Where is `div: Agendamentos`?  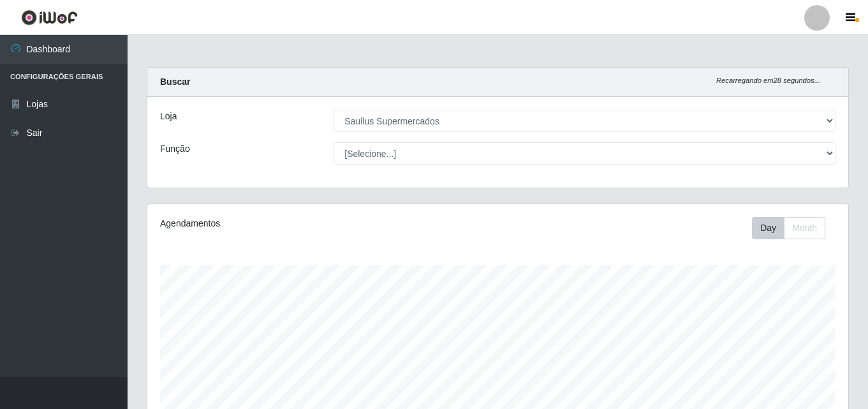
div: Agendamentos is located at coordinates (295, 223).